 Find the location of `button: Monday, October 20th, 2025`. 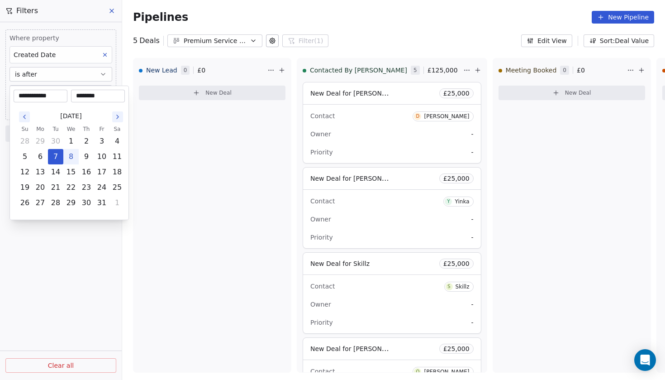

button: Monday, October 20th, 2025 is located at coordinates (40, 187).